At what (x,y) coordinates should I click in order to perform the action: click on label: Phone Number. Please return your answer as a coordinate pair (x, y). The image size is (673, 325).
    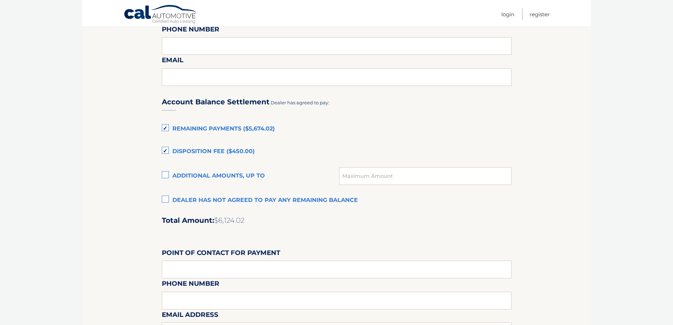
    Looking at the image, I should click on (190, 30).